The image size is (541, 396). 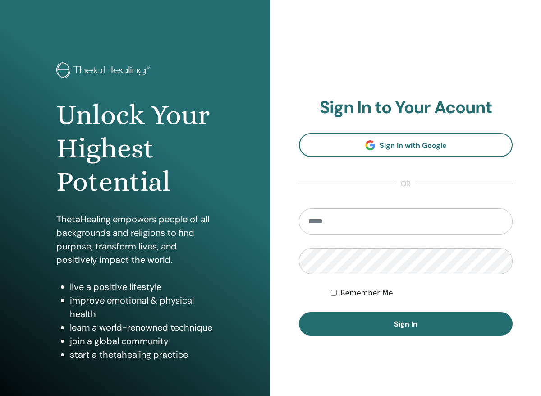 I want to click on button: Sign In, so click(x=406, y=324).